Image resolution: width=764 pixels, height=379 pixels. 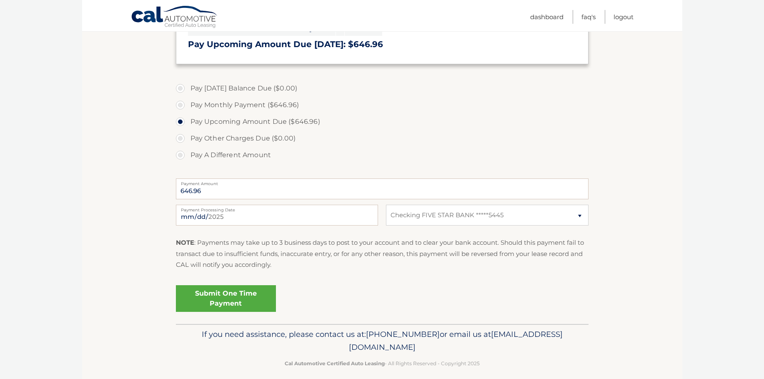 I want to click on input: Payment Date, so click(x=277, y=215).